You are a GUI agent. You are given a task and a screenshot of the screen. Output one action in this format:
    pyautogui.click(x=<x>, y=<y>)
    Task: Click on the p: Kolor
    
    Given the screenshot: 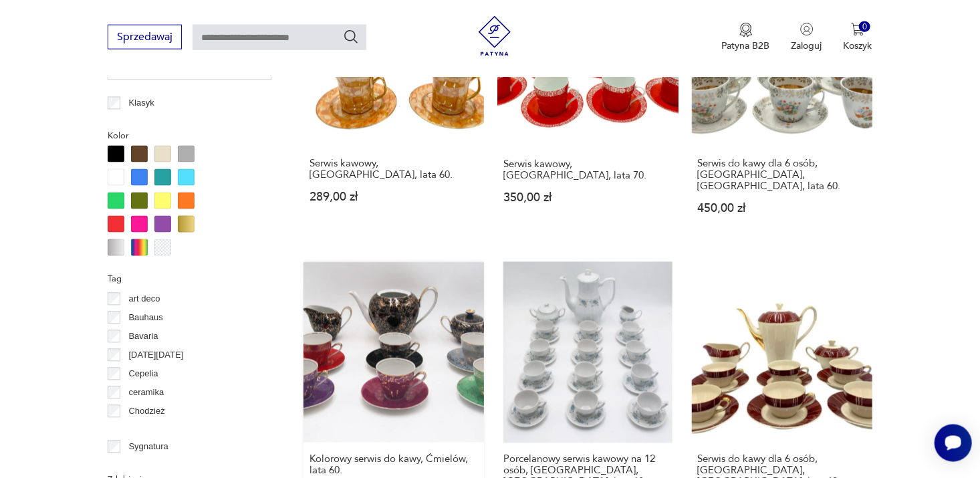 What is the action you would take?
    pyautogui.click(x=189, y=137)
    